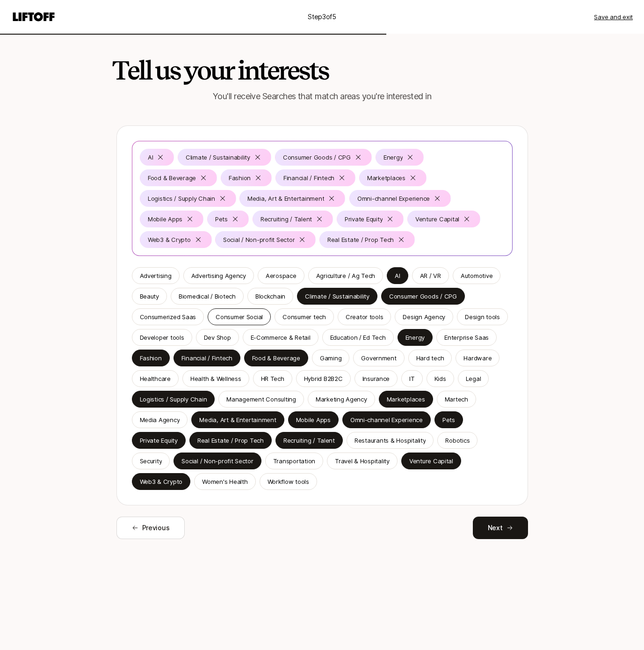  I want to click on p: HR Tech, so click(273, 378).